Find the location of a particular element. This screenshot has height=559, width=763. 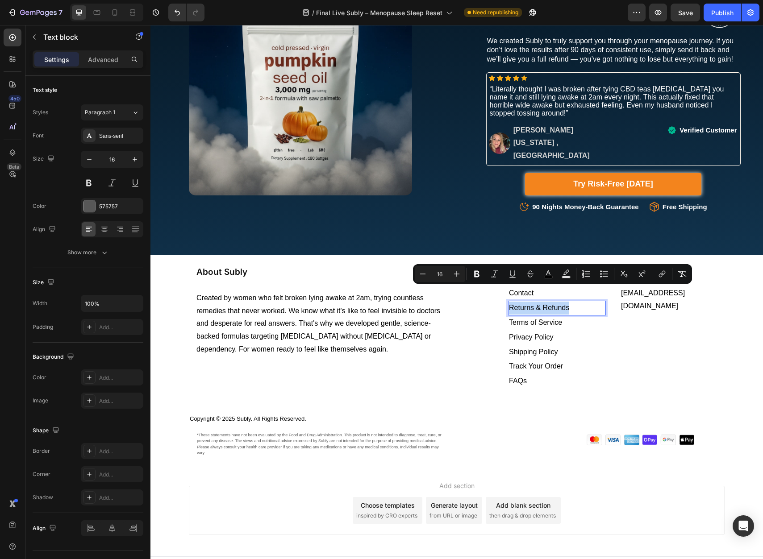

span: Created by women who felt broken lying awake at 2am, trying countless remedies that never worked.... is located at coordinates (168, 299).